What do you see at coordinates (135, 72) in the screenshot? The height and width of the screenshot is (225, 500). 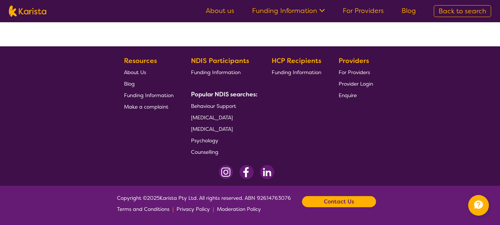 I see `span: About Us` at bounding box center [135, 72].